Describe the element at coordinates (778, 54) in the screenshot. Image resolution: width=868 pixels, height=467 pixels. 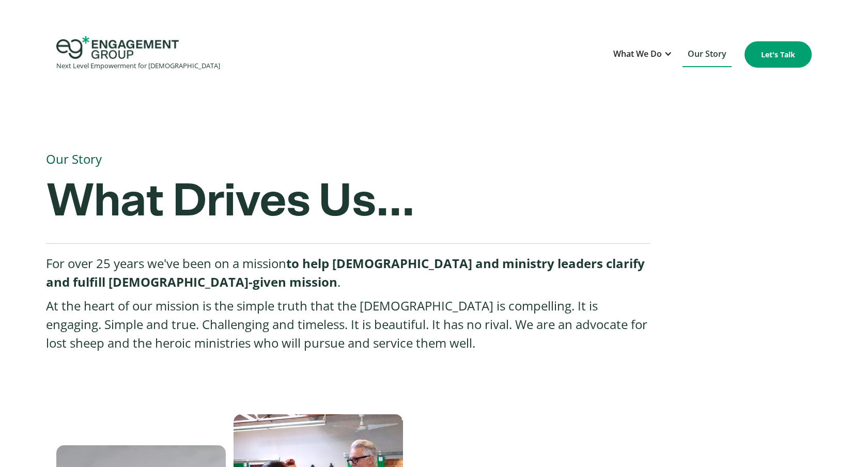
I see `a: Let's Talk` at that location.